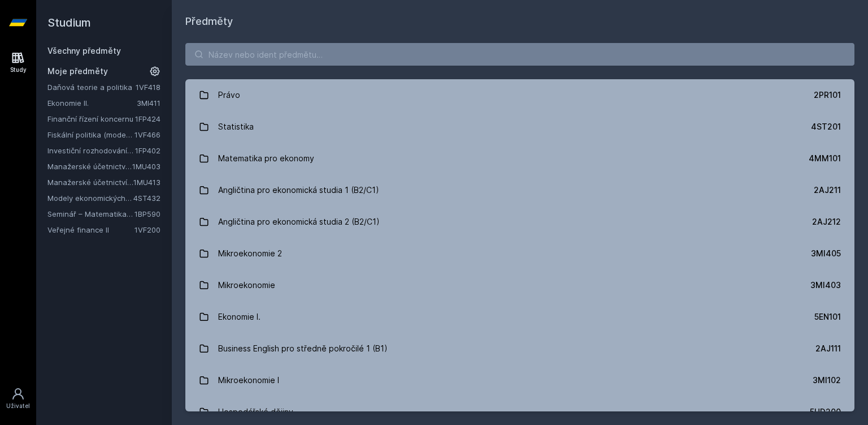 The width and height of the screenshot is (868, 425). I want to click on a: Mikroekonomie 3MI403, so click(520, 285).